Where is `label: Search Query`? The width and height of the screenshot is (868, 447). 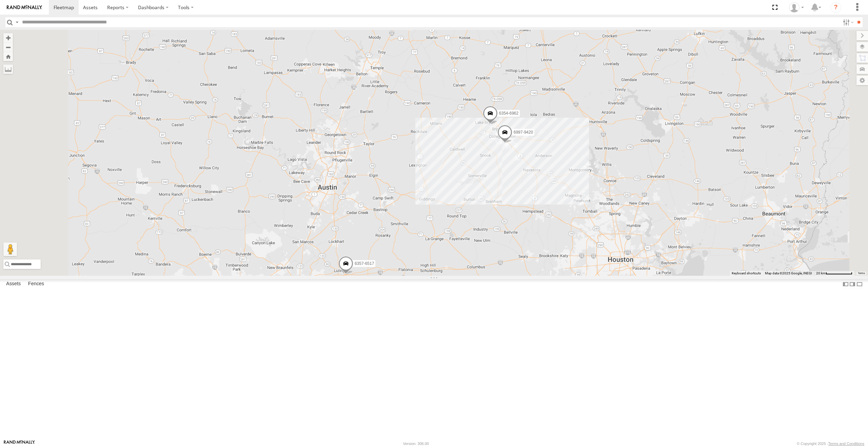
label: Search Query is located at coordinates (17, 22).